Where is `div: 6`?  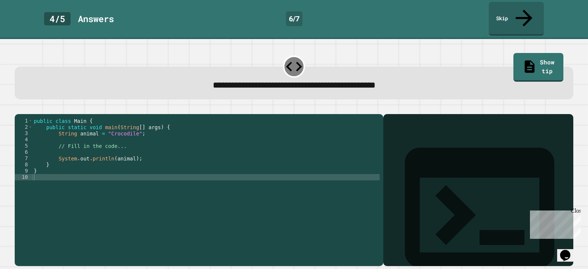
div: 6 is located at coordinates (24, 152).